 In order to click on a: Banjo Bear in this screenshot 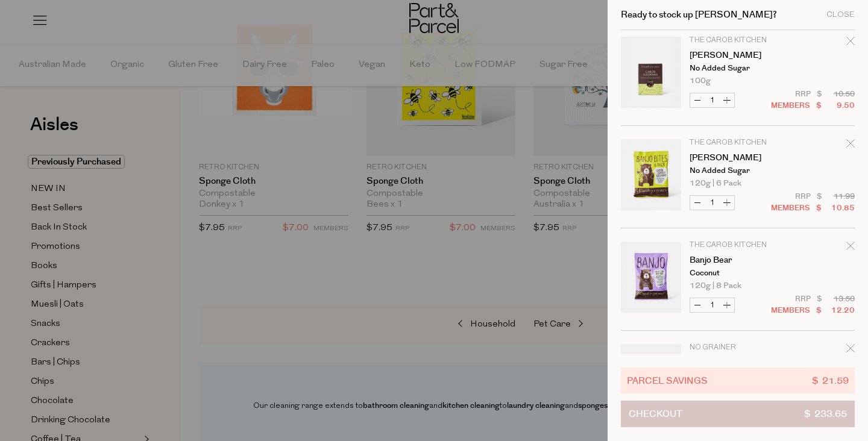, I will do `click(736, 260)`.